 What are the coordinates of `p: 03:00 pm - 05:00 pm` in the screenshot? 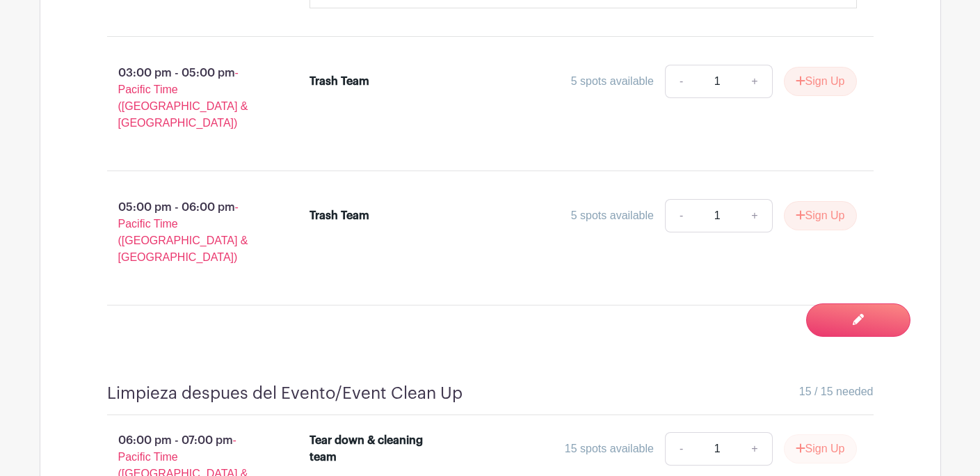 It's located at (187, 98).